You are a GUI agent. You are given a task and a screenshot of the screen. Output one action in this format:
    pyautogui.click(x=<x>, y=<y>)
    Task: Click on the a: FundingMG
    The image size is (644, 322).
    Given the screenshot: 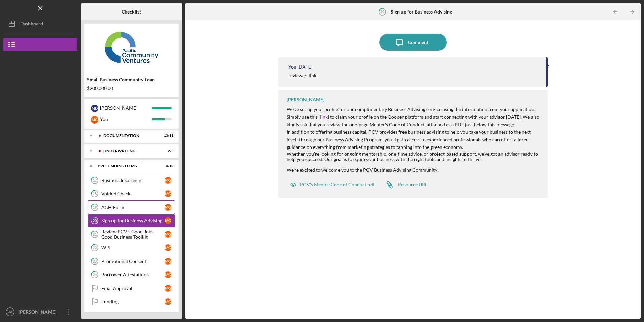 What is the action you would take?
    pyautogui.click(x=131, y=301)
    